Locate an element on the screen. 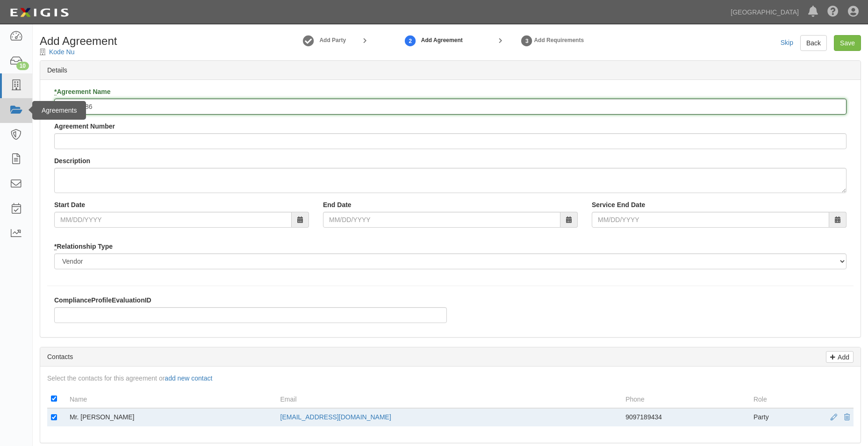  input: Save is located at coordinates (848, 43).